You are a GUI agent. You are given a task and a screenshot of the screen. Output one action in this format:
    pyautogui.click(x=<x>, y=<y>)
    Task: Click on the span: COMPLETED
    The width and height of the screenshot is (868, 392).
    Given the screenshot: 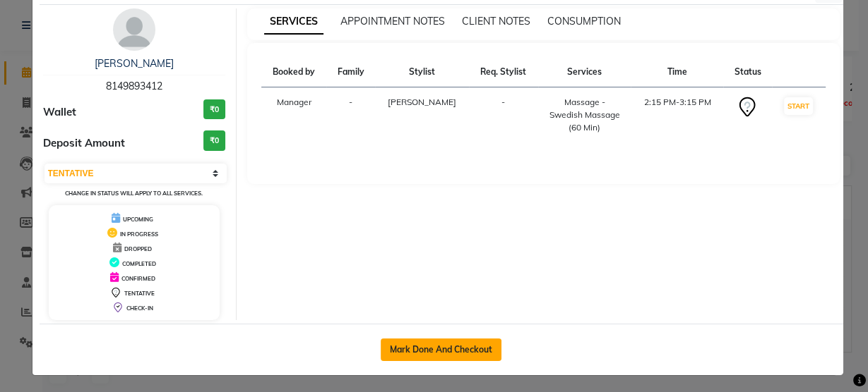 What is the action you would take?
    pyautogui.click(x=139, y=264)
    